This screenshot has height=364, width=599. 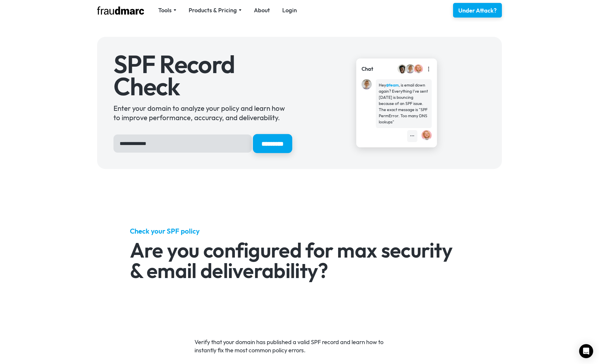 I want to click on div: Open Intercom Messenger, so click(x=586, y=351).